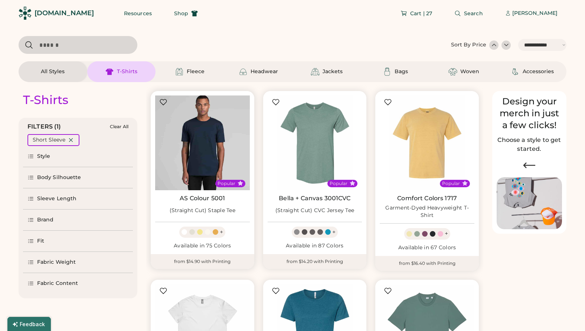  What do you see at coordinates (421, 13) in the screenshot?
I see `span: Cart | 27` at bounding box center [421, 13].